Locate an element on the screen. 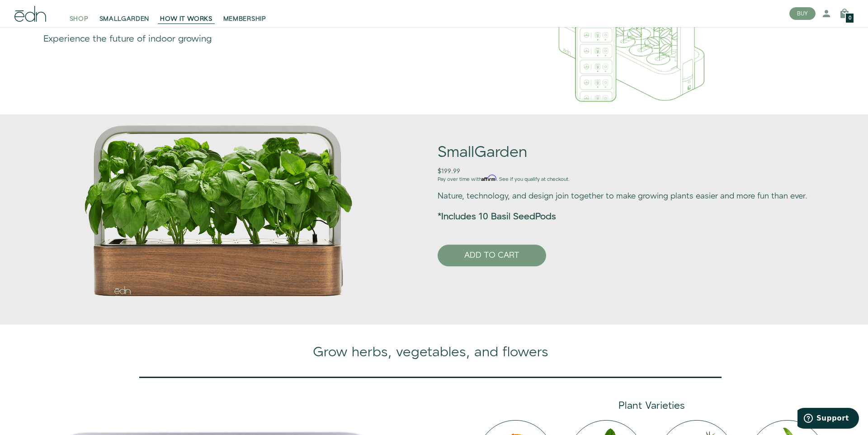 The image size is (868, 435). span: MEMBERSHIP is located at coordinates (244, 19).